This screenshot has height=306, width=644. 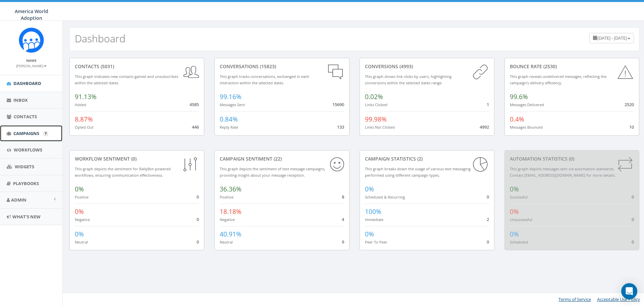 I want to click on span: 8.87%, so click(x=84, y=119).